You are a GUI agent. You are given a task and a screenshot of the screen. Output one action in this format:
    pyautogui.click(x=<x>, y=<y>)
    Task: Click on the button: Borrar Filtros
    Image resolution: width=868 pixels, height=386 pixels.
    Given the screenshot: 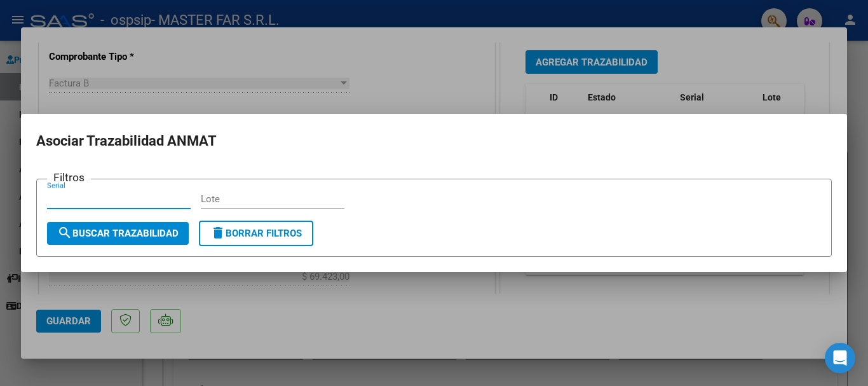 What is the action you would take?
    pyautogui.click(x=256, y=233)
    